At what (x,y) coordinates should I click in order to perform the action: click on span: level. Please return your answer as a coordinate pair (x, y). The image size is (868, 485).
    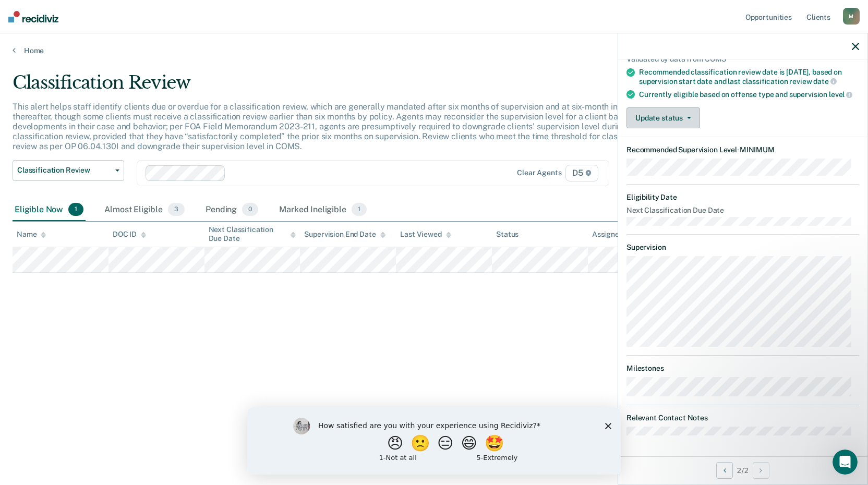
    Looking at the image, I should click on (841, 94).